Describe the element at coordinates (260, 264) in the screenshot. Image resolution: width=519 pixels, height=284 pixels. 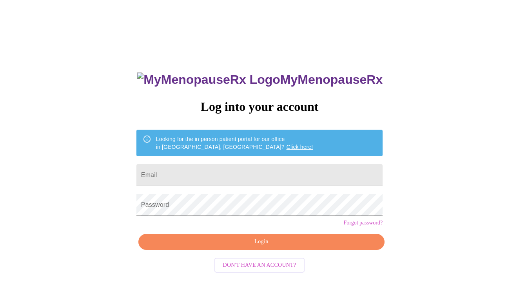
I see `a: Don't have an account?` at that location.